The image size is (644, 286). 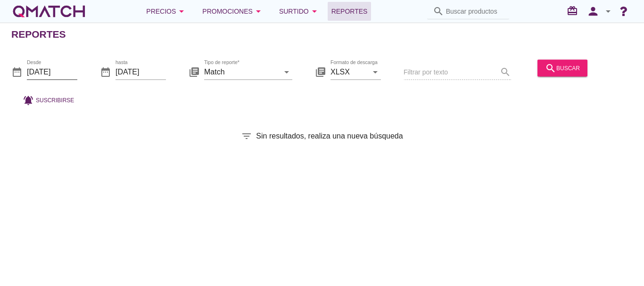 What do you see at coordinates (349, 11) in the screenshot?
I see `span: Reportes` at bounding box center [349, 11].